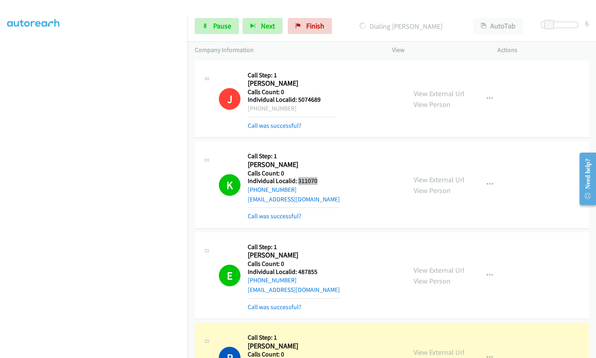 The image size is (596, 358). Describe the element at coordinates (543, 50) in the screenshot. I see `p: Actions` at that location.